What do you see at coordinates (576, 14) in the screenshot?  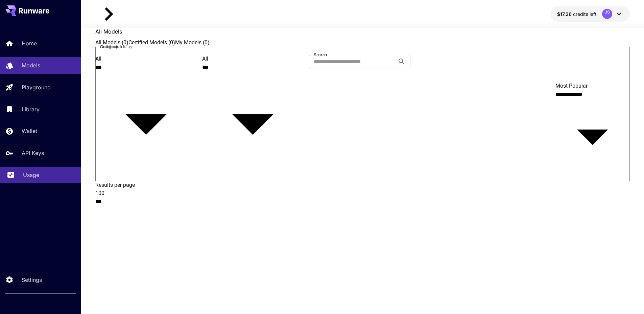 I see `div: $17.26382` at bounding box center [576, 14].